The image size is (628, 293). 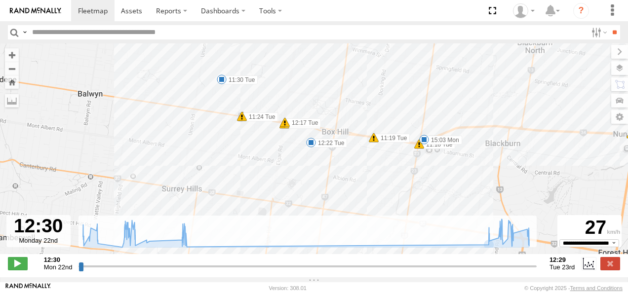 What do you see at coordinates (437, 145) in the screenshot?
I see `label: 11:18 Tue` at bounding box center [437, 145].